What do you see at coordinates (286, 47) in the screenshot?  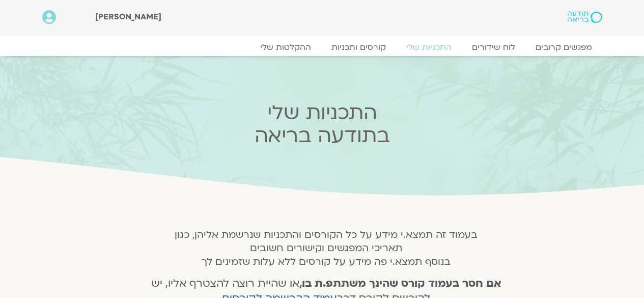 I see `a: ההקלטות שלי` at bounding box center [286, 47].